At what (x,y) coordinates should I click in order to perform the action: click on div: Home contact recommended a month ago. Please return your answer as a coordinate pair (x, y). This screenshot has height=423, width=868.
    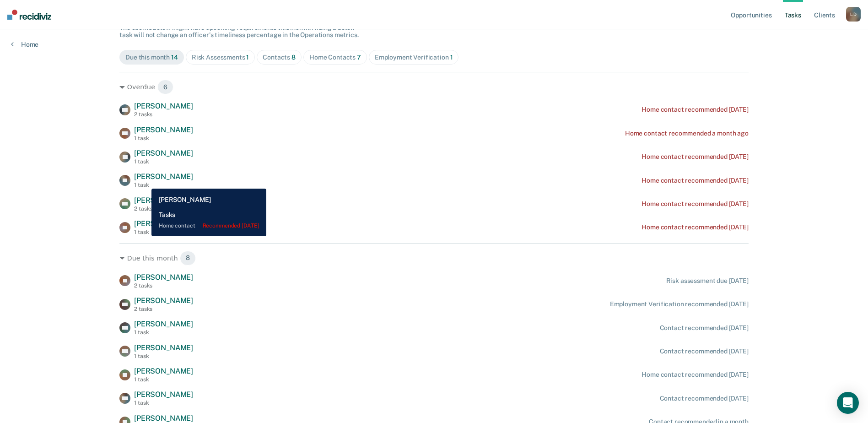
    Looking at the image, I should click on (687, 133).